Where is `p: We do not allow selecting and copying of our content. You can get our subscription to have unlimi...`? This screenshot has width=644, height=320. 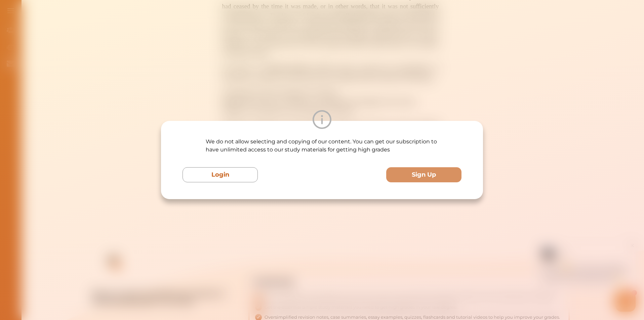
p: We do not allow selecting and copying of our content. You can get our subscription to have unlimi... is located at coordinates (322, 146).